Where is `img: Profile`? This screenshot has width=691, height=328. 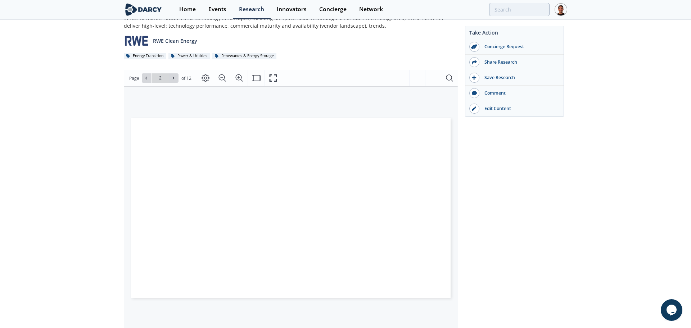 img: Profile is located at coordinates (561, 9).